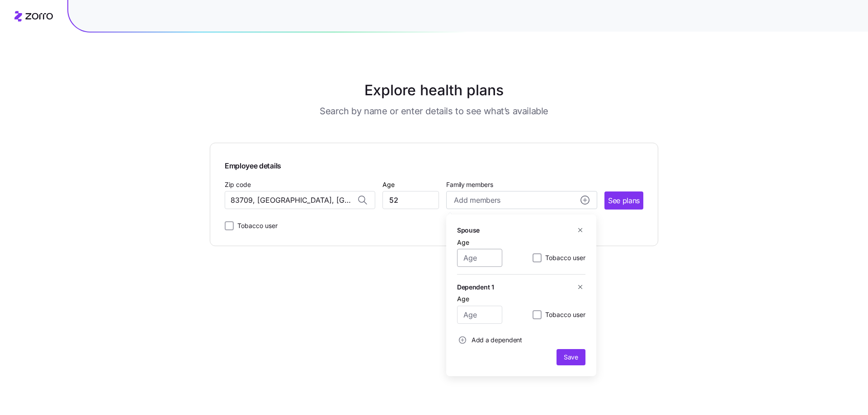 The image size is (868, 415). What do you see at coordinates (623, 201) in the screenshot?
I see `button: See plans` at bounding box center [623, 201].